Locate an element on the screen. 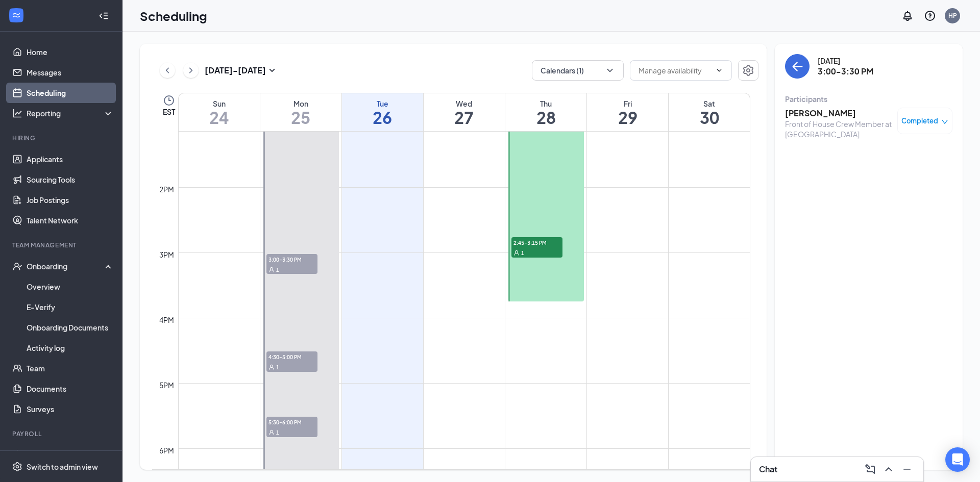 Image resolution: width=980 pixels, height=482 pixels. div: Wed is located at coordinates (464, 104).